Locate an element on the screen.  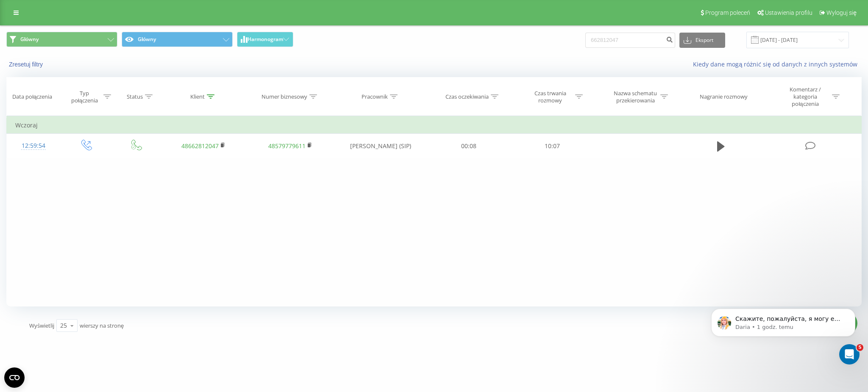
div: Komentarz / kategoria połączenia is located at coordinates (805, 96).